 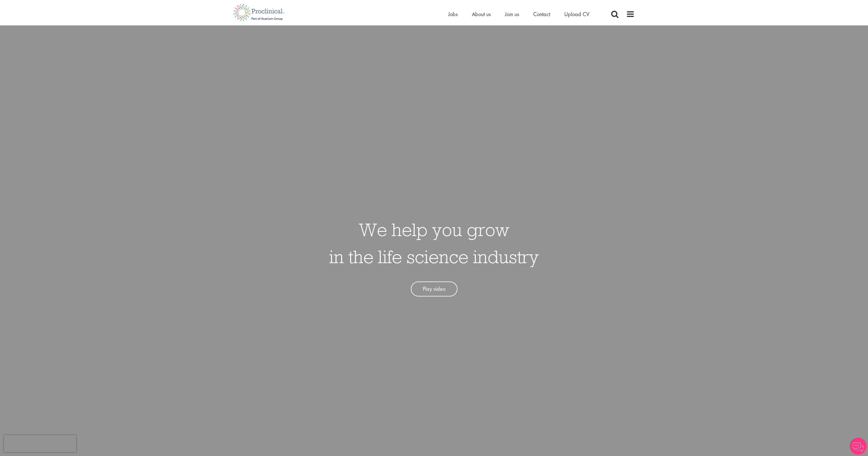 What do you see at coordinates (512, 14) in the screenshot?
I see `span: Join us` at bounding box center [512, 14].